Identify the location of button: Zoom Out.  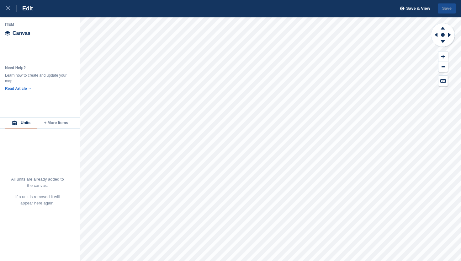
(444, 67).